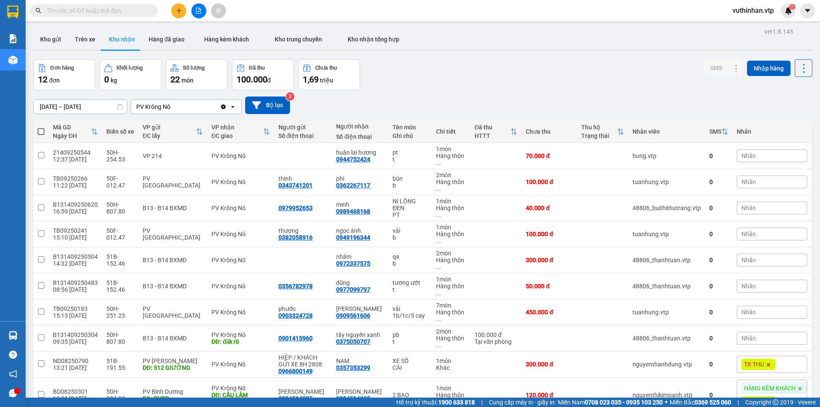 This screenshot has height=407, width=820. Describe the element at coordinates (223, 107) in the screenshot. I see `svg: Clear value` at that location.